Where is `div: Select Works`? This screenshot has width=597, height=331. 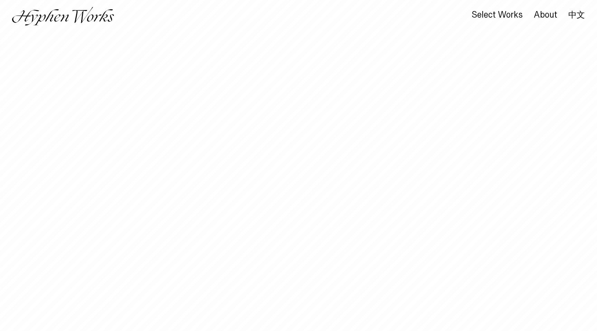 div: Select Works is located at coordinates (498, 15).